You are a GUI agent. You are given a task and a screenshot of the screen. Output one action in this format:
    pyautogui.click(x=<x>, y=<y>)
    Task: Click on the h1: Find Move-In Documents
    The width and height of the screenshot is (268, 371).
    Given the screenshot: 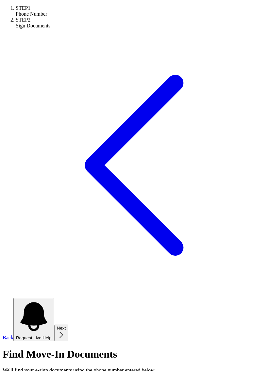 What is the action you would take?
    pyautogui.click(x=134, y=354)
    